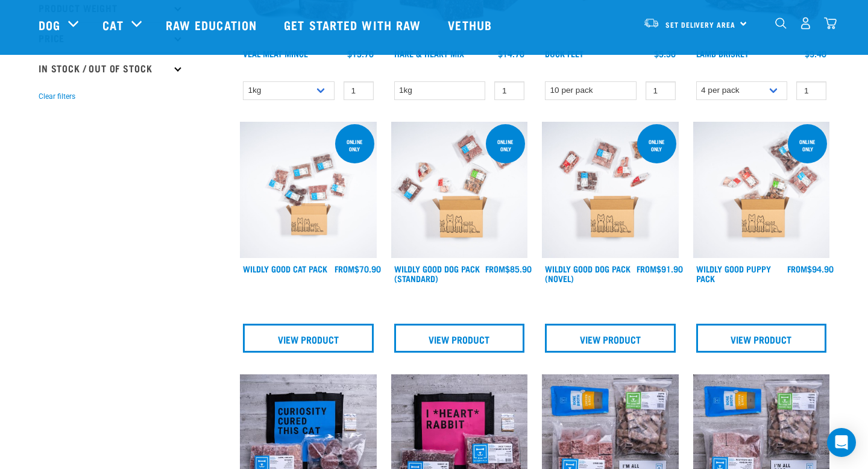  What do you see at coordinates (810, 269) in the screenshot?
I see `div: $94.90` at bounding box center [810, 269].